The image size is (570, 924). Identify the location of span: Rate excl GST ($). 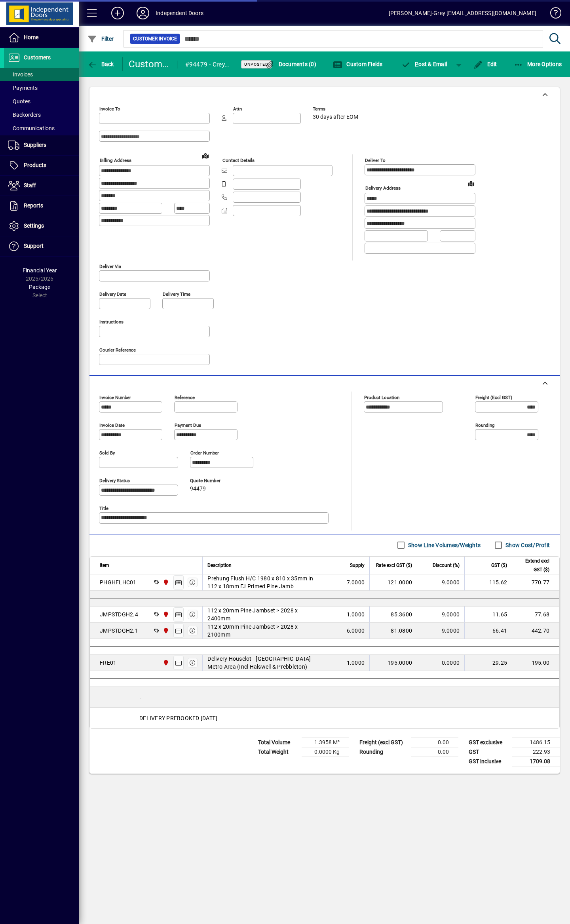
(394, 565).